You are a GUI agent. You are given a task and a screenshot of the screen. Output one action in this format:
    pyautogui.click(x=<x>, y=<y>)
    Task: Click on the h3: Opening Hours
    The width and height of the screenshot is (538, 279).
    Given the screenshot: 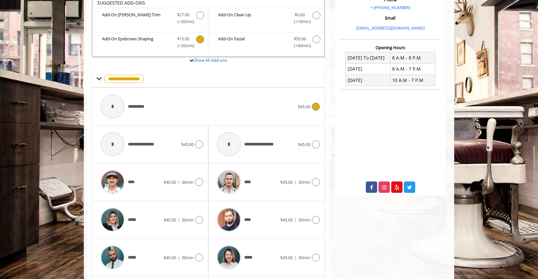 What is the action you would take?
    pyautogui.click(x=390, y=47)
    